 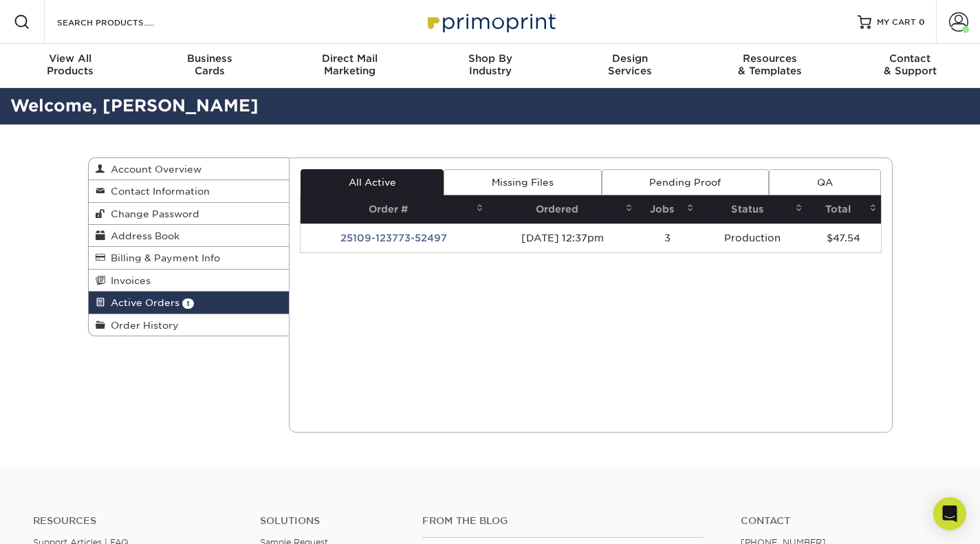 What do you see at coordinates (490, 66) in the screenshot?
I see `a: Shop ByIndustry` at bounding box center [490, 66].